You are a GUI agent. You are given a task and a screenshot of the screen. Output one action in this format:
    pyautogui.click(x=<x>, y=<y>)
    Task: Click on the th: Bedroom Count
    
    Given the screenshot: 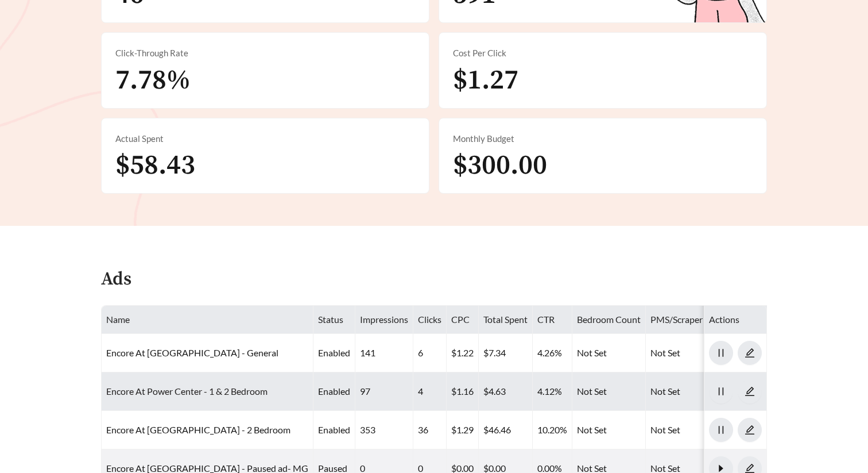 What is the action you would take?
    pyautogui.click(x=609, y=319)
    